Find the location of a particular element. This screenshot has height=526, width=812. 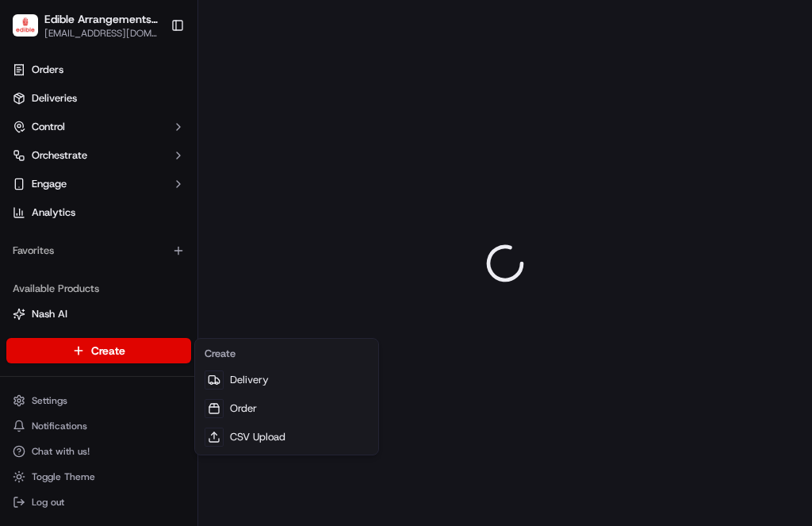

div: Favorites is located at coordinates (98, 251).